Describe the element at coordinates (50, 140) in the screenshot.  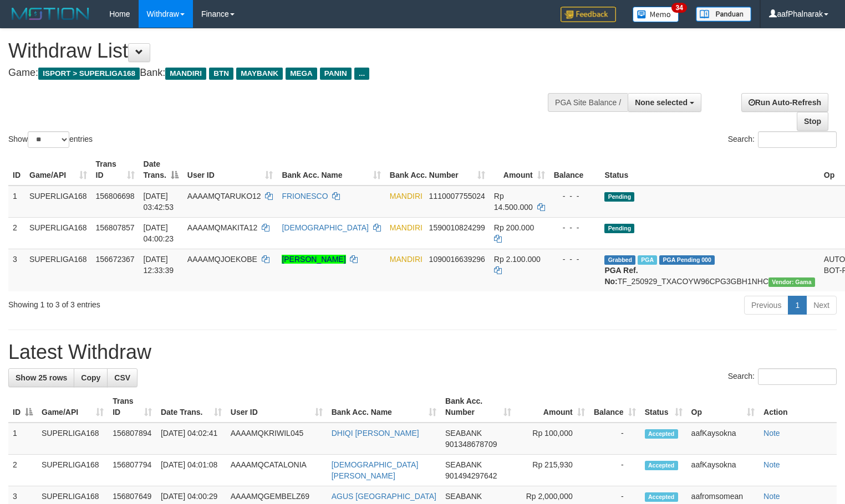
I see `label: Show entries` at that location.